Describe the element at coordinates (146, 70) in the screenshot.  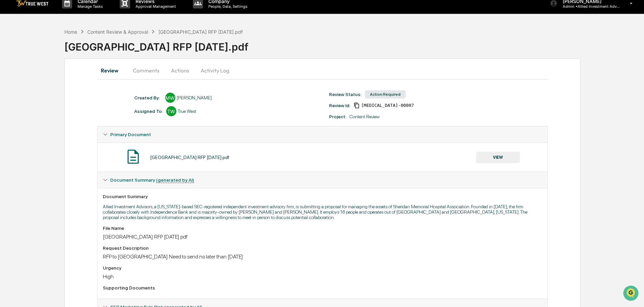
I see `button: Comments` at that location.